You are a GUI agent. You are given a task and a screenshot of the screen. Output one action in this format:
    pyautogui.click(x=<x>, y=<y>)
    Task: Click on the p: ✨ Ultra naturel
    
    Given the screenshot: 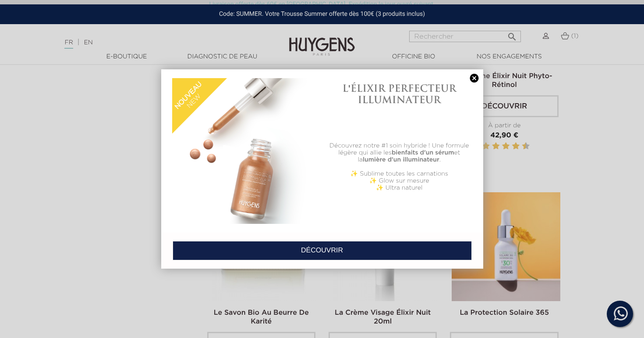 What is the action you would take?
    pyautogui.click(x=399, y=188)
    